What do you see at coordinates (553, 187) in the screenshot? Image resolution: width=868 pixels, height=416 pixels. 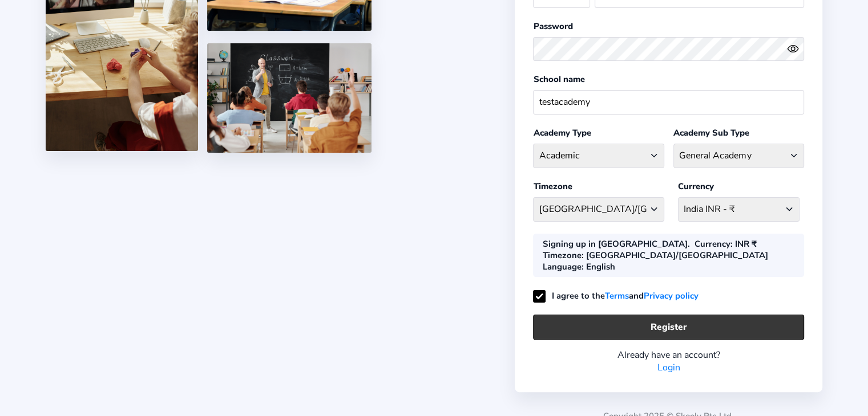 I see `label: Timezone` at bounding box center [553, 187].